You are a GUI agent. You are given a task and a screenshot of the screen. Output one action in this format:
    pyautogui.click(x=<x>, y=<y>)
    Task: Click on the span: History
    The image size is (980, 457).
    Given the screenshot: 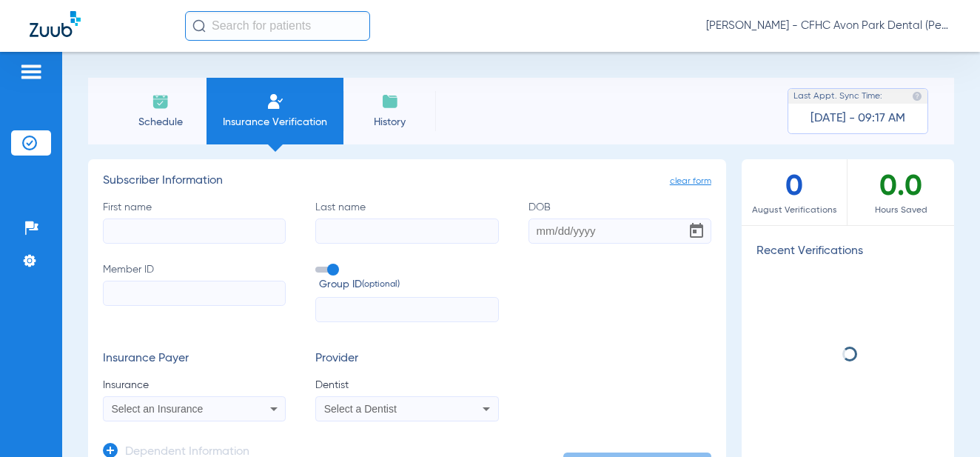 What is the action you would take?
    pyautogui.click(x=390, y=122)
    